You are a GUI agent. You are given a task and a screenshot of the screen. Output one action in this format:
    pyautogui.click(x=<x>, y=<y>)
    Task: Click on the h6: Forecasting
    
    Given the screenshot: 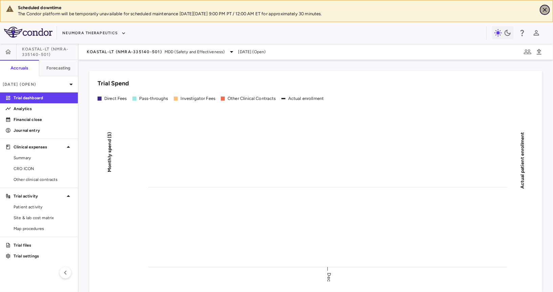 What is the action you would take?
    pyautogui.click(x=59, y=68)
    